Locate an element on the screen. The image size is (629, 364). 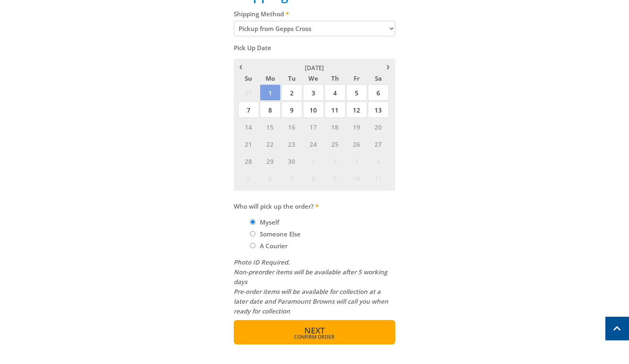
span: We is located at coordinates (314, 78).